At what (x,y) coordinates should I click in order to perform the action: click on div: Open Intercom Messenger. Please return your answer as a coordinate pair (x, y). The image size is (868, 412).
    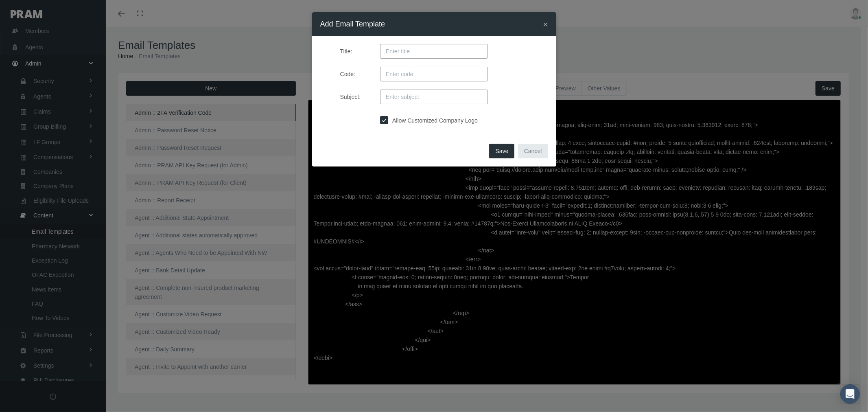
    Looking at the image, I should click on (850, 394).